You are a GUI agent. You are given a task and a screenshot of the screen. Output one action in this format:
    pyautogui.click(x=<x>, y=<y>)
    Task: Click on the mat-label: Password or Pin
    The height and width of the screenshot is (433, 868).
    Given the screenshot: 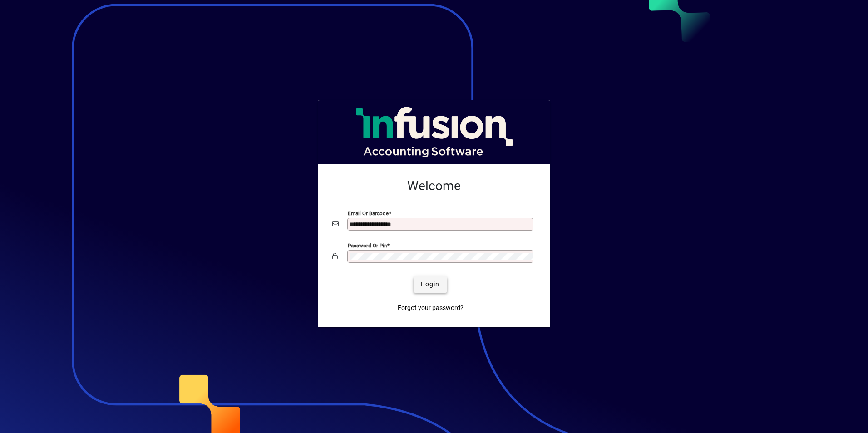 What is the action you would take?
    pyautogui.click(x=367, y=245)
    